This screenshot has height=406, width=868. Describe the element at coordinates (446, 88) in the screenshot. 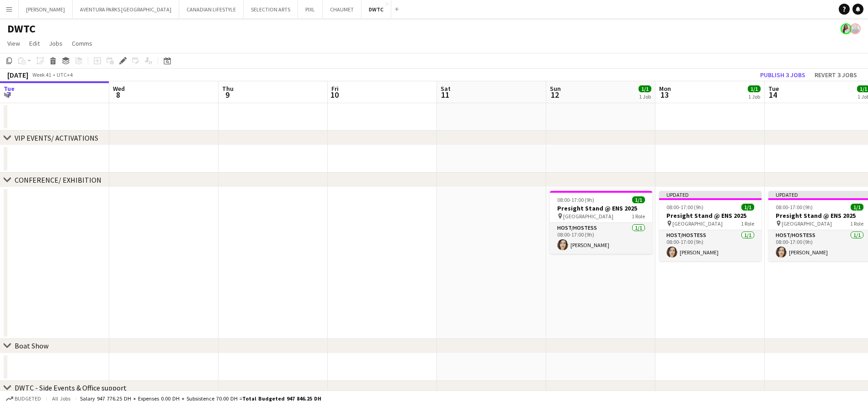

I see `span: Sat` at that location.